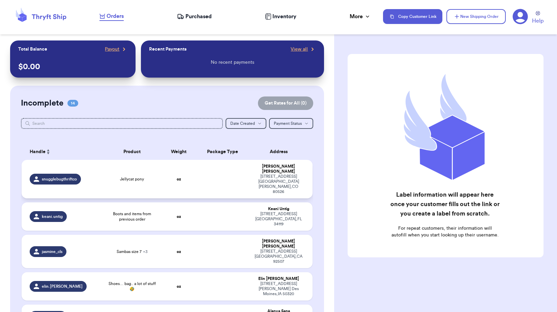 The image size is (557, 312). I want to click on span: 14, so click(73, 103).